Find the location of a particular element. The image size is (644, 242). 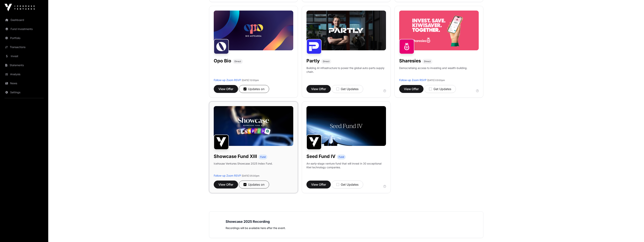

strong: Showcase 2025 Recording is located at coordinates (247, 222).